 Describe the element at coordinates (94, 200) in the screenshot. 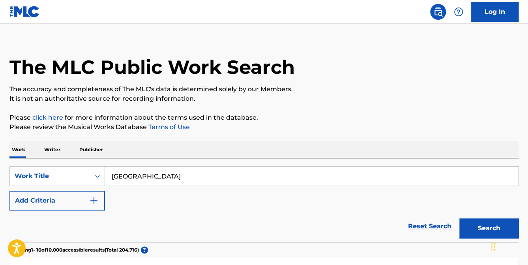

I see `img: 9d2ae6d4665cec9f34b9.svg` at that location.